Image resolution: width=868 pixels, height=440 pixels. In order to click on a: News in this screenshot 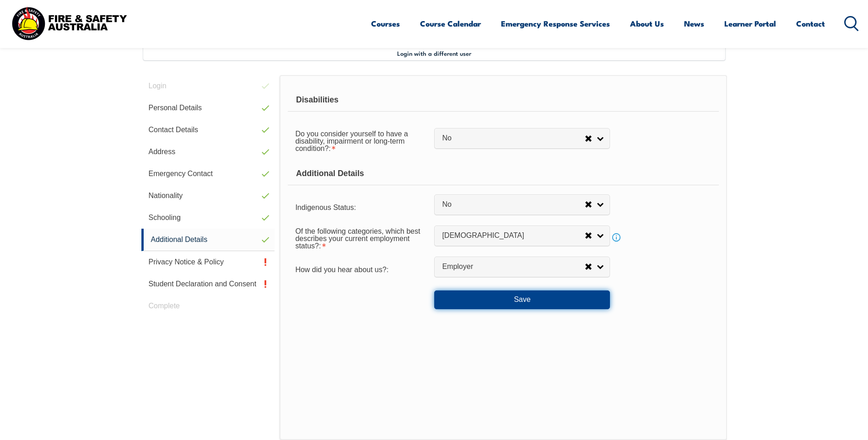, I will do `click(694, 23)`.